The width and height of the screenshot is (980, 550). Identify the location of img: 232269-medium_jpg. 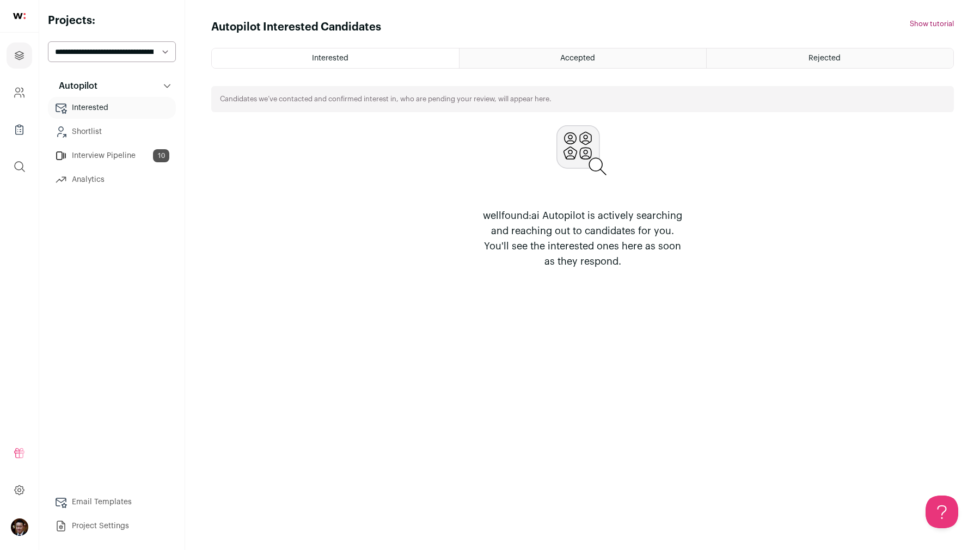
(19, 527).